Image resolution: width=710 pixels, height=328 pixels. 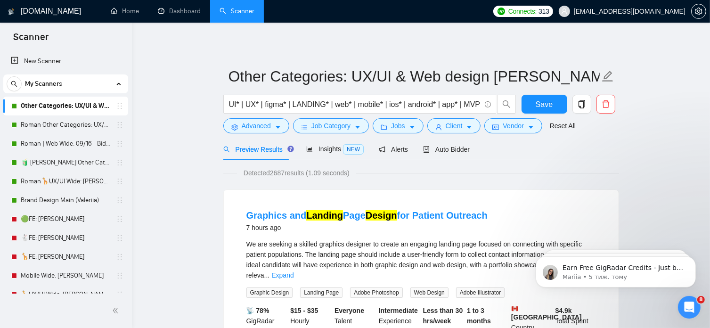 I want to click on li: New Scanner, so click(x=65, y=61).